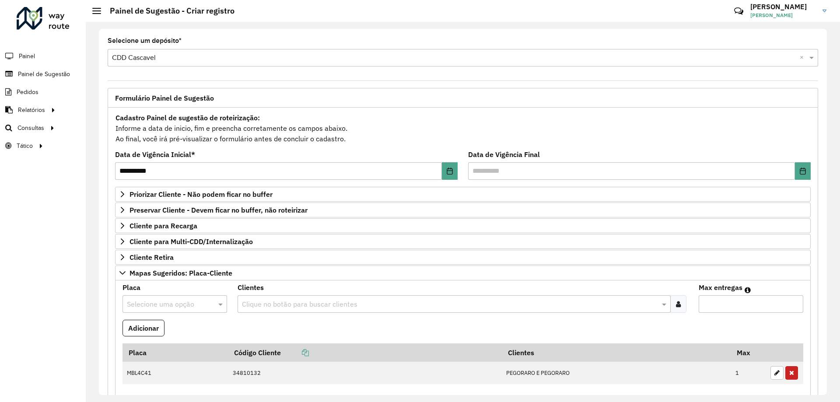  Describe the element at coordinates (749, 373) in the screenshot. I see `td: 1` at that location.